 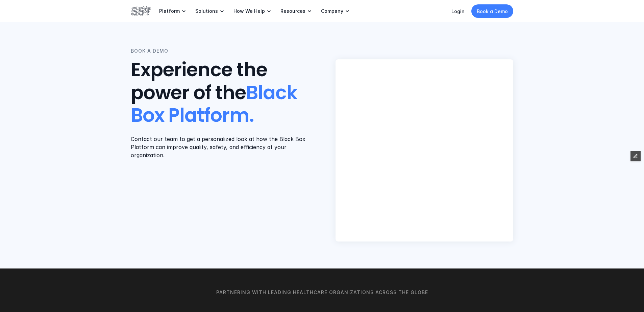 What do you see at coordinates (636, 157) in the screenshot?
I see `button: Edit Framer Content` at bounding box center [636, 157].